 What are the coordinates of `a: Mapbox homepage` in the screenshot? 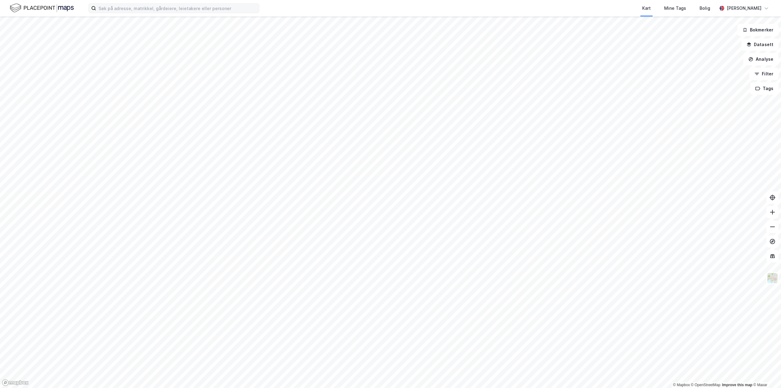 It's located at (15, 382).